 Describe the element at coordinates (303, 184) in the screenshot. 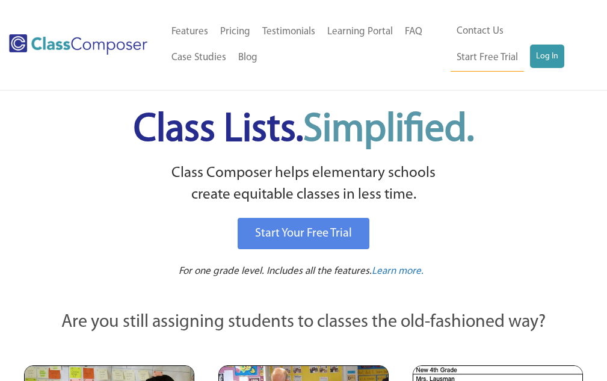

I see `p: Class Composer helps elementary schools create equitable classes in less time.` at that location.